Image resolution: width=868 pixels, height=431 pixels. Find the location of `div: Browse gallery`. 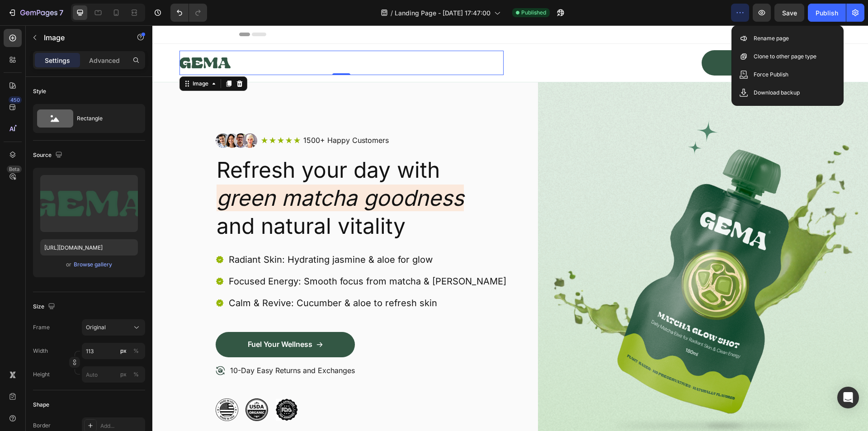

div: Browse gallery is located at coordinates (93, 265).